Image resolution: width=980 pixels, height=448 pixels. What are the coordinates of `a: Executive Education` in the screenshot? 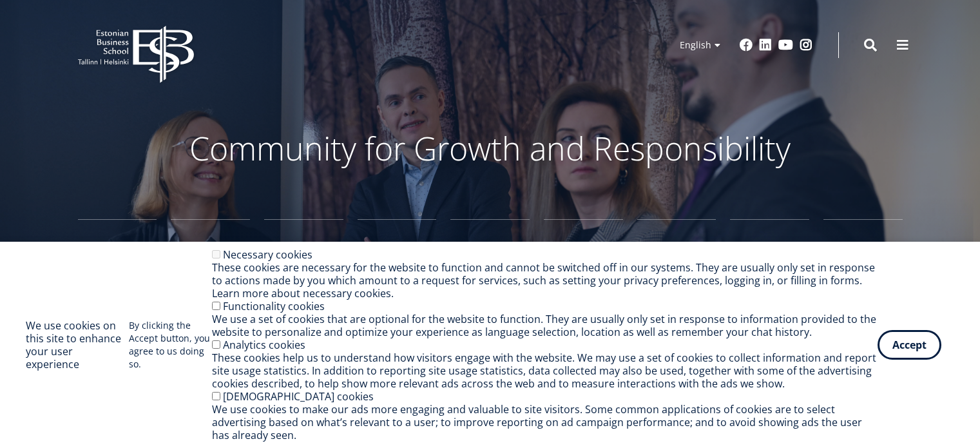 It's located at (770, 252).